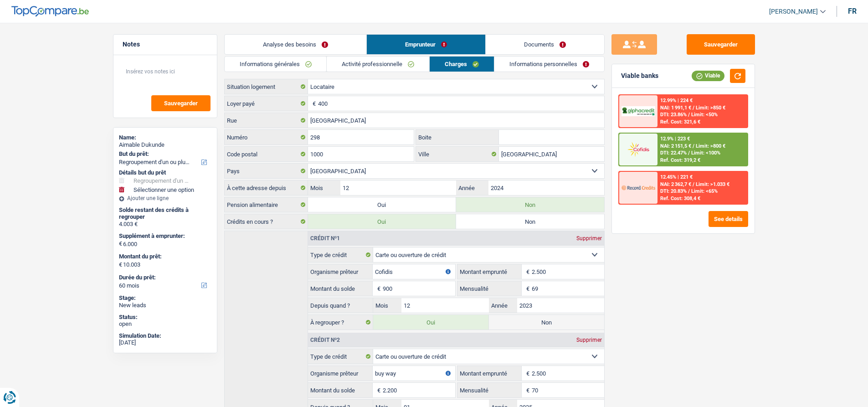 The width and height of the screenshot is (868, 407). I want to click on a: Documents, so click(545, 44).